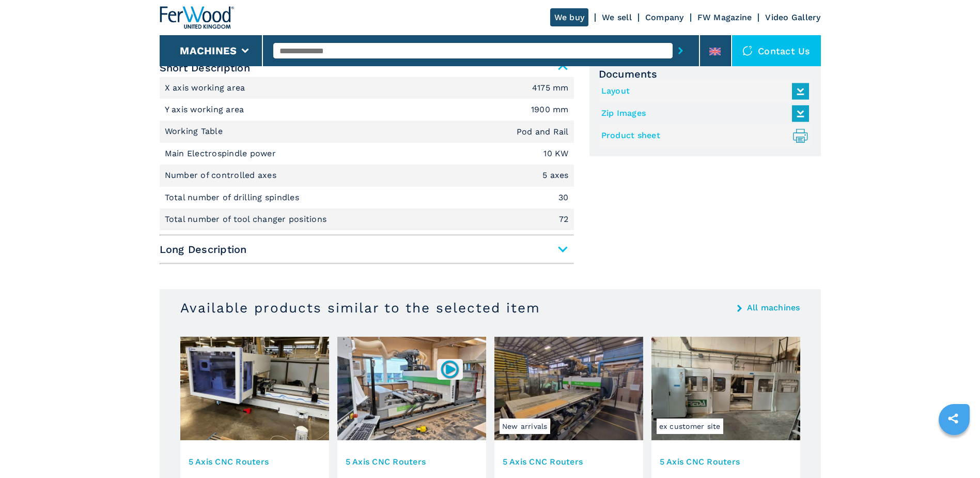 The image size is (980, 478). I want to click on h3: Available products similar to the selected item, so click(360, 307).